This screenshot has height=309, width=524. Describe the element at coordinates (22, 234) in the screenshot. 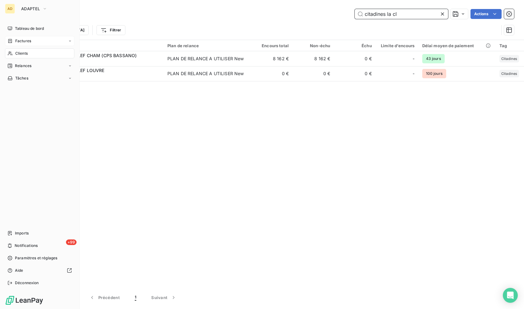

I see `span: Imports` at that location.